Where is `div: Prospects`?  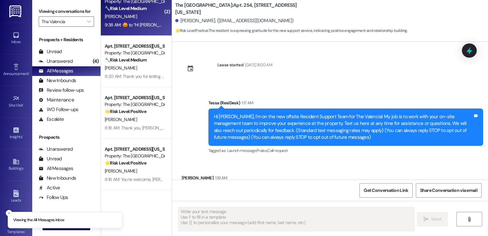
div: Prospects is located at coordinates (66, 137).